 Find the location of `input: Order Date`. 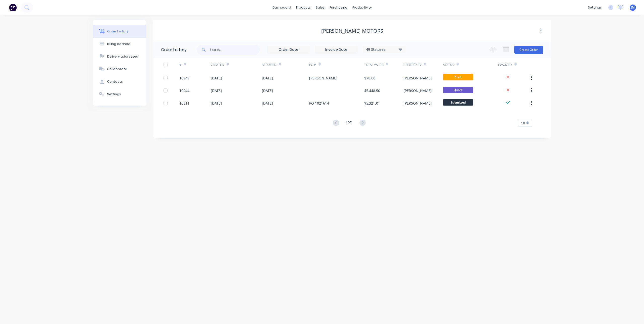

input: Order Date is located at coordinates (288, 50).